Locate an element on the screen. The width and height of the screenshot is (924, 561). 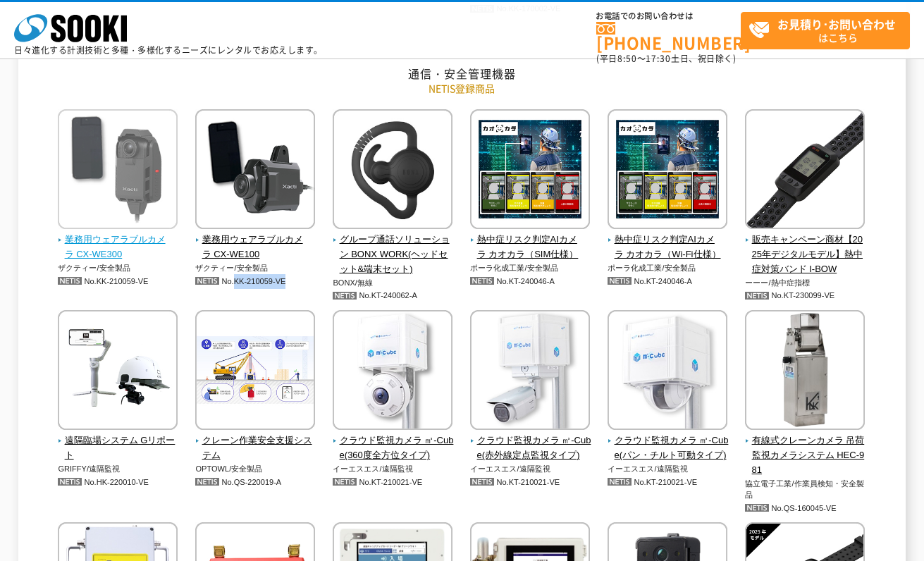
span: 遠隔臨場システム Gリポート is located at coordinates (118, 449).